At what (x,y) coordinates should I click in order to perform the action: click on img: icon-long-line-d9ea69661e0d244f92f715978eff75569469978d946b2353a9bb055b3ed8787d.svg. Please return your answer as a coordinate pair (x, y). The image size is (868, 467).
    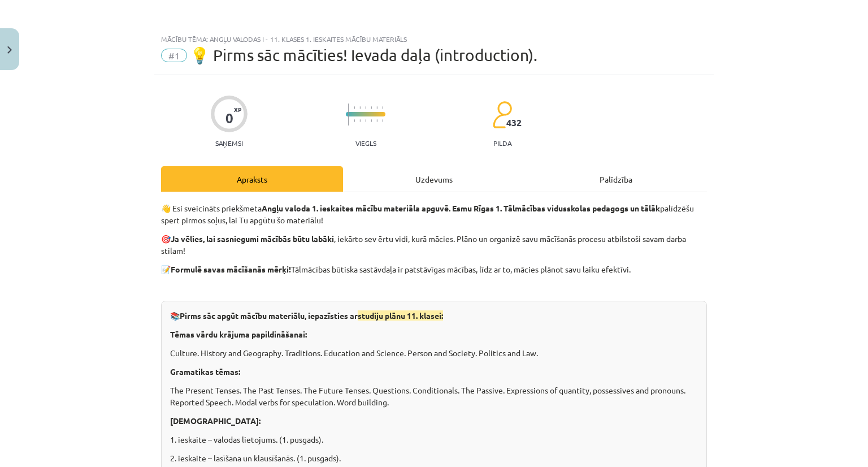
    Looking at the image, I should click on (349, 114).